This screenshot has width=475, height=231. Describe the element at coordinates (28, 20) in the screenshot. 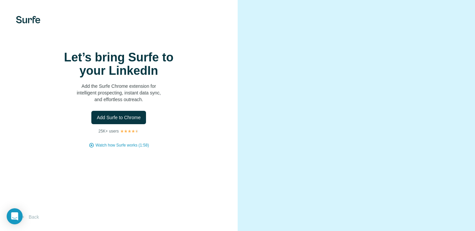

I see `img: Surfe's logo` at that location.